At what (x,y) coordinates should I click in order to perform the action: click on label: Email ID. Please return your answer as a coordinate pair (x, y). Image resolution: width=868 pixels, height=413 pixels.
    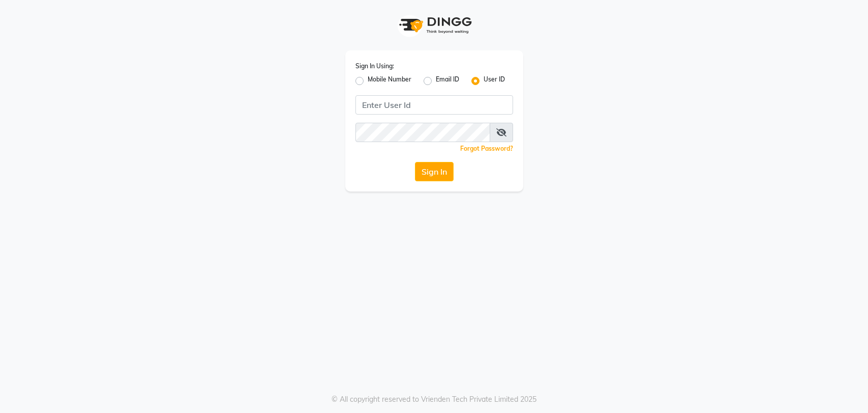
    Looking at the image, I should click on (447, 81).